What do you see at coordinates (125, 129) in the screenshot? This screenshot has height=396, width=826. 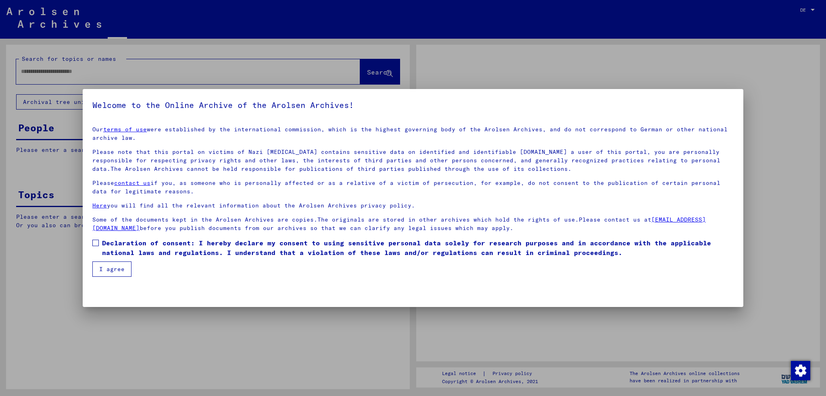 I see `a: terms of use` at bounding box center [125, 129].